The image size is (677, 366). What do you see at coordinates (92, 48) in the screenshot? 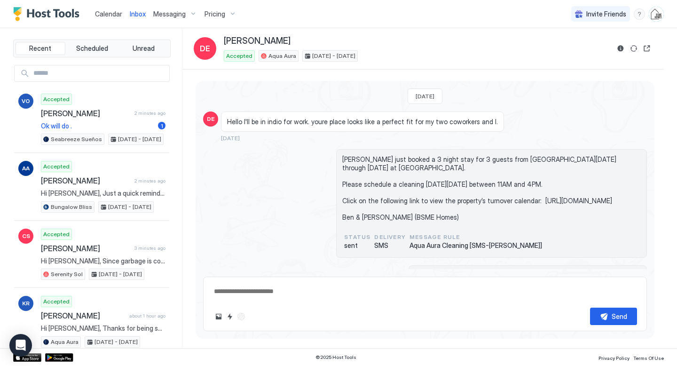
I see `div: tab-group` at bounding box center [92, 48].